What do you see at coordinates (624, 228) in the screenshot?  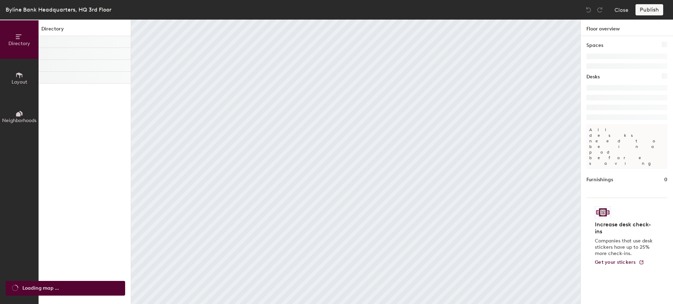 I see `h4: Increase desk check-ins` at bounding box center [624, 228].